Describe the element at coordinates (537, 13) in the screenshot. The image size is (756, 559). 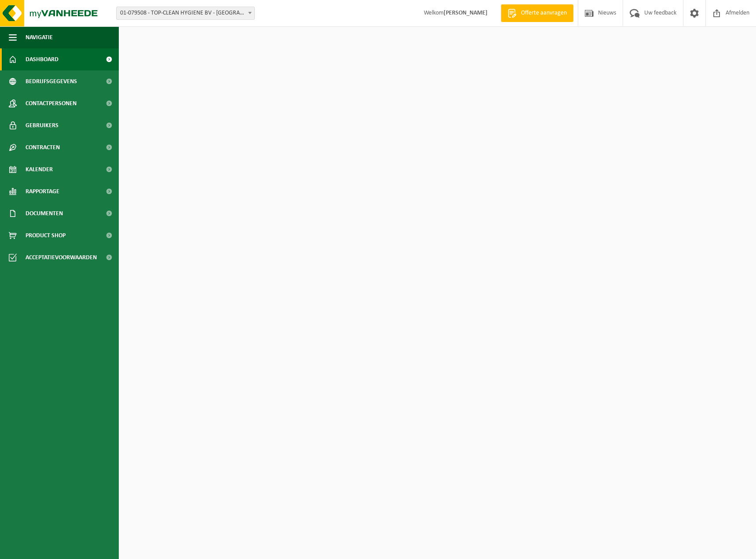
I see `a: Offerte aanvragen` at that location.